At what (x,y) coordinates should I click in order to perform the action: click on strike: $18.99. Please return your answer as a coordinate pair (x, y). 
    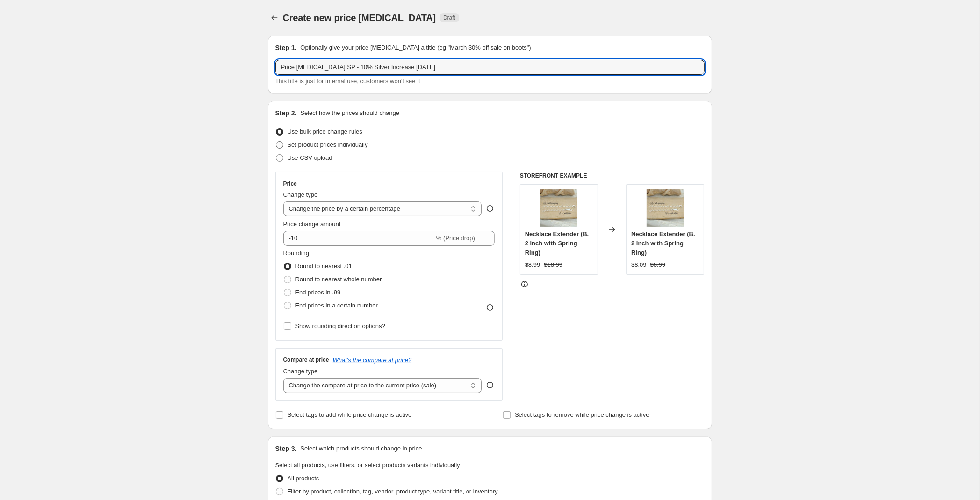
    Looking at the image, I should click on (553, 265).